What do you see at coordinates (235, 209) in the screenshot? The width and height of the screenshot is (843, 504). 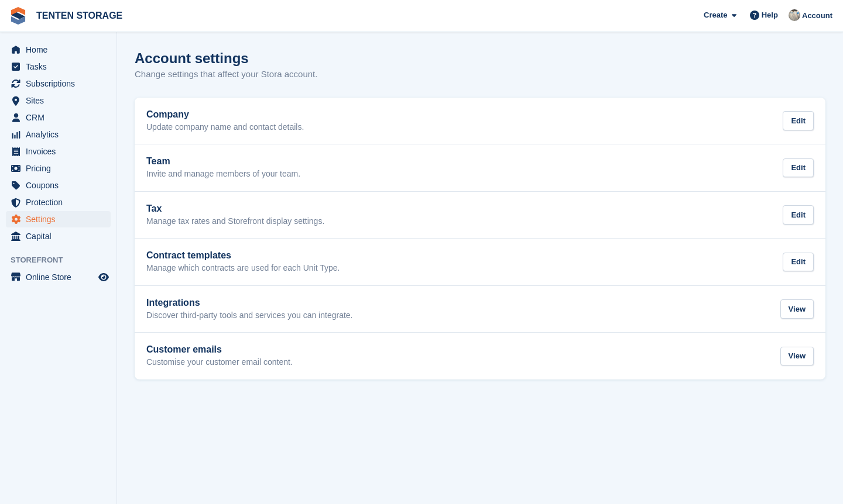 I see `h2: Tax` at bounding box center [235, 209].